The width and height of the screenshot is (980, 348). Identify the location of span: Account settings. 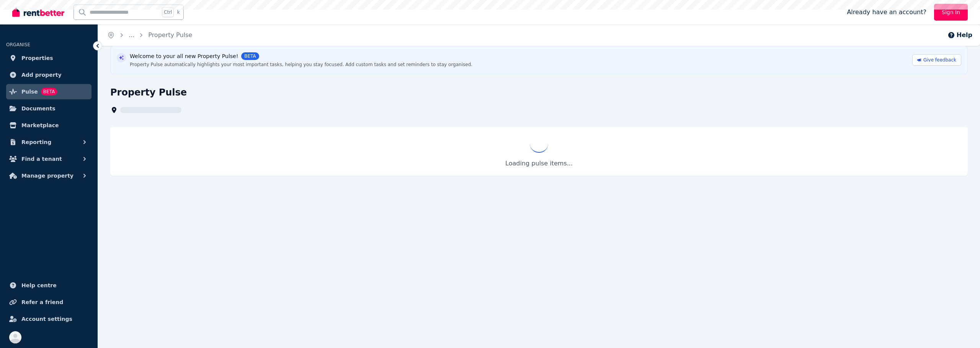
(47, 319).